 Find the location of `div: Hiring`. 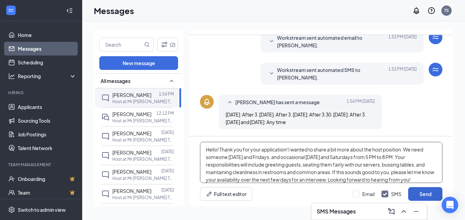

div: Hiring is located at coordinates (41, 92).